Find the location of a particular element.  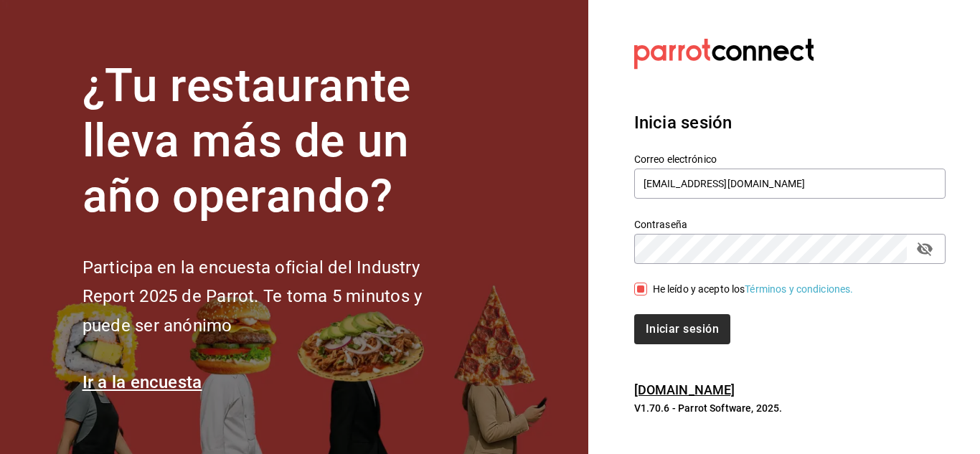

div: He leído y acepto los is located at coordinates (753, 289).